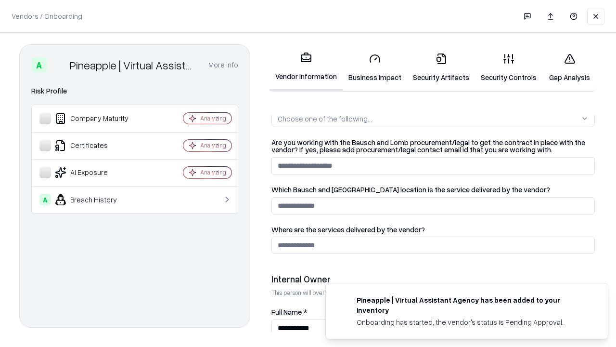 This screenshot has height=347, width=616. What do you see at coordinates (223, 65) in the screenshot?
I see `button: More info` at bounding box center [223, 65].